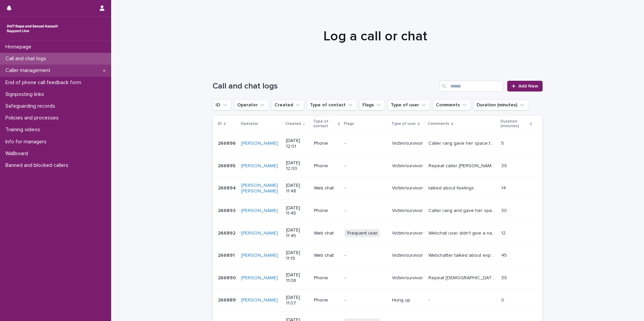 This screenshot has width=644, height=321. I want to click on p: Info for managers, so click(27, 142).